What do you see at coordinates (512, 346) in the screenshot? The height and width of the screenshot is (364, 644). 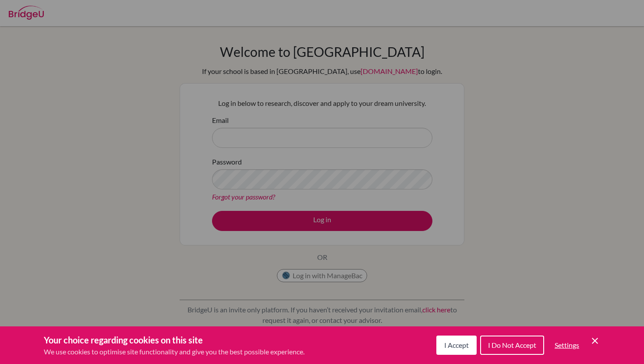 I see `button: I Do Not Accept` at bounding box center [512, 346].